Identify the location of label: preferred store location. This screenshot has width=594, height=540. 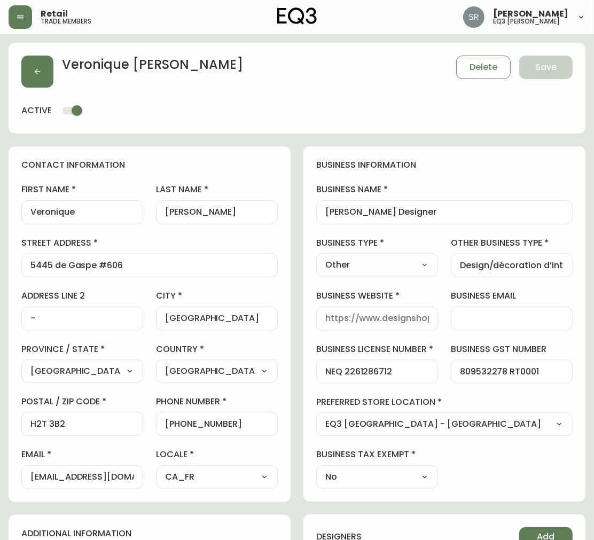
(444, 402).